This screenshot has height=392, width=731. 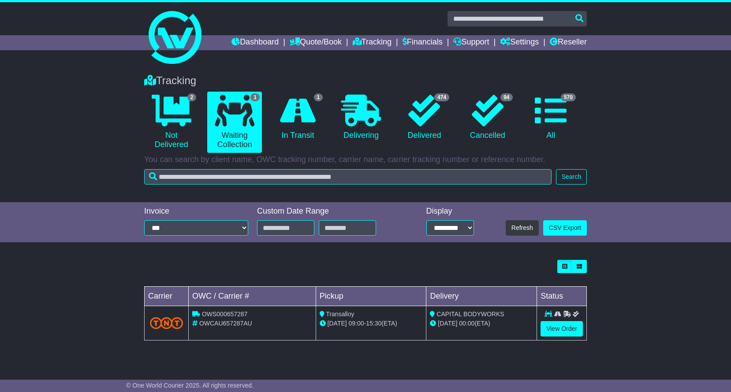 I want to click on span: 09:00, so click(x=356, y=324).